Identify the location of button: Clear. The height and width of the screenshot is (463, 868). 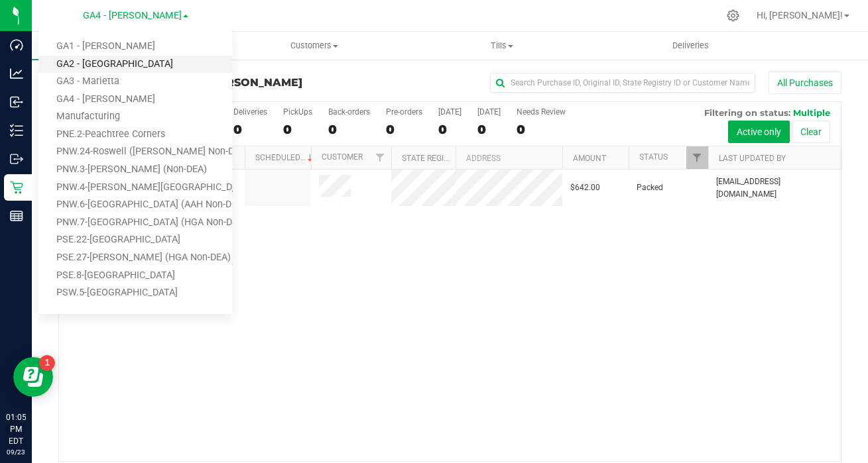
(811, 132).